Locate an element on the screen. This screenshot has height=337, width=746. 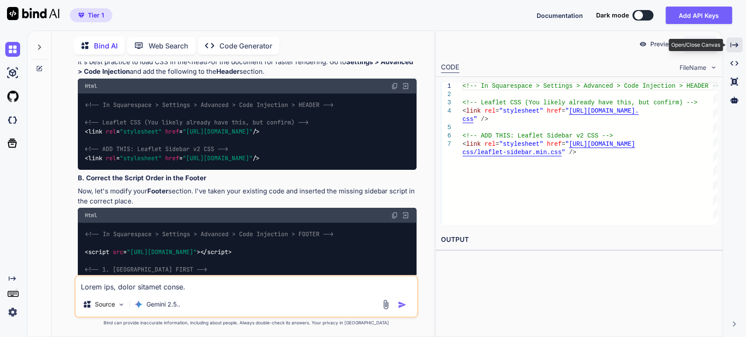
img: attachment is located at coordinates (386, 305).